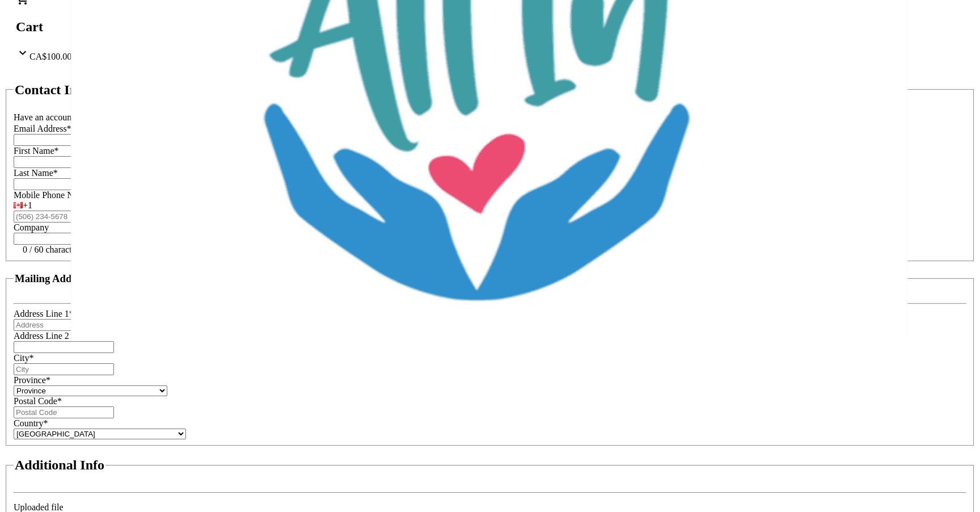  Describe the element at coordinates (64, 412) in the screenshot. I see `input: Postal Code` at that location.